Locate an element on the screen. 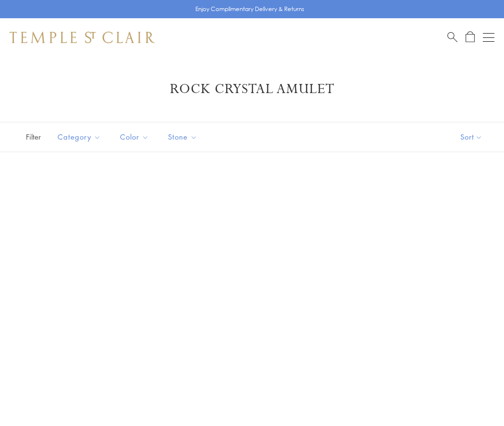 The width and height of the screenshot is (504, 426). button: Show sort by is located at coordinates (472, 136).